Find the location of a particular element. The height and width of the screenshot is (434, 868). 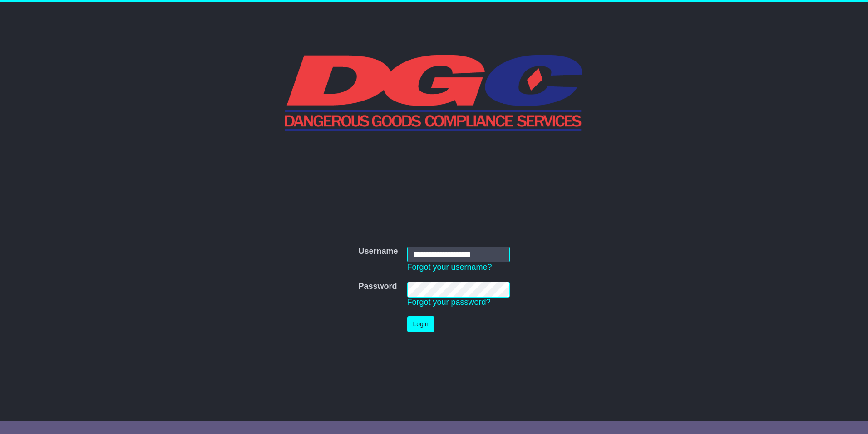

button: Login is located at coordinates (421, 324).